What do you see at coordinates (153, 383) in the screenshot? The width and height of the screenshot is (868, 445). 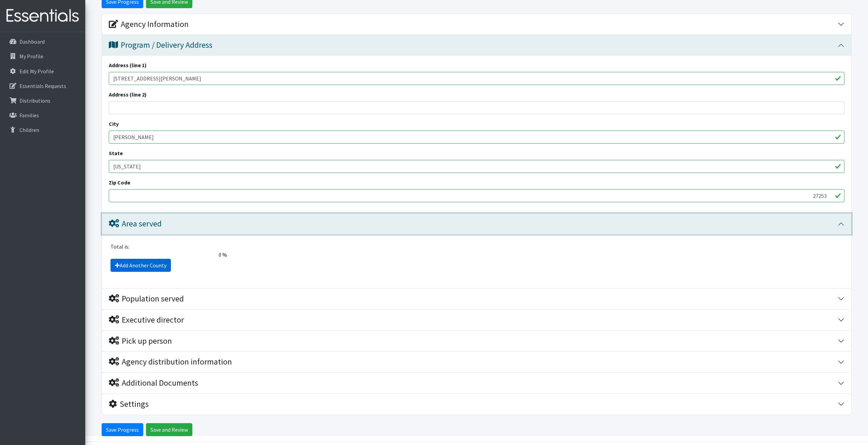 I see `div: Additional Documents` at bounding box center [153, 383].